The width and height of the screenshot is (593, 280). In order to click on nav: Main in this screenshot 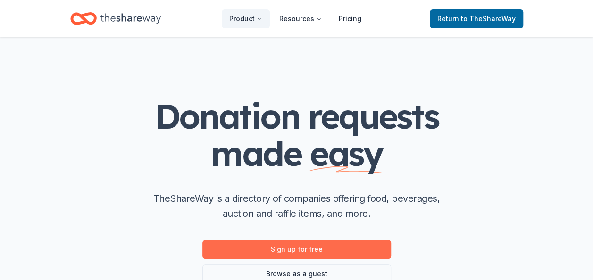, I will do `click(295, 18)`.